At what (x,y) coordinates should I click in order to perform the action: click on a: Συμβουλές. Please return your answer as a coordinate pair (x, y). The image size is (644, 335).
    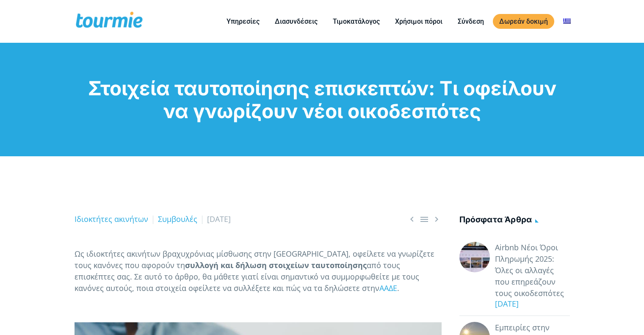
    Looking at the image, I should click on (177, 219).